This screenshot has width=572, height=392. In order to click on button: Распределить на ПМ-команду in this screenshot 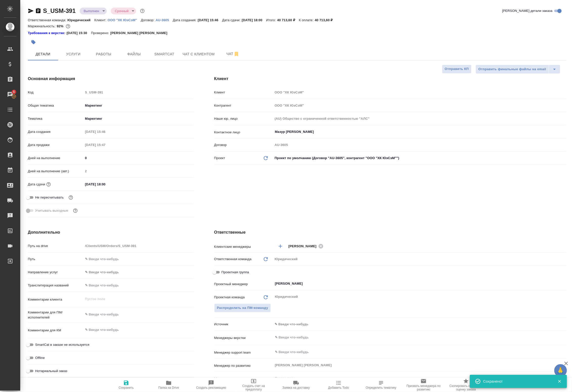, I will do `click(242, 308)`.